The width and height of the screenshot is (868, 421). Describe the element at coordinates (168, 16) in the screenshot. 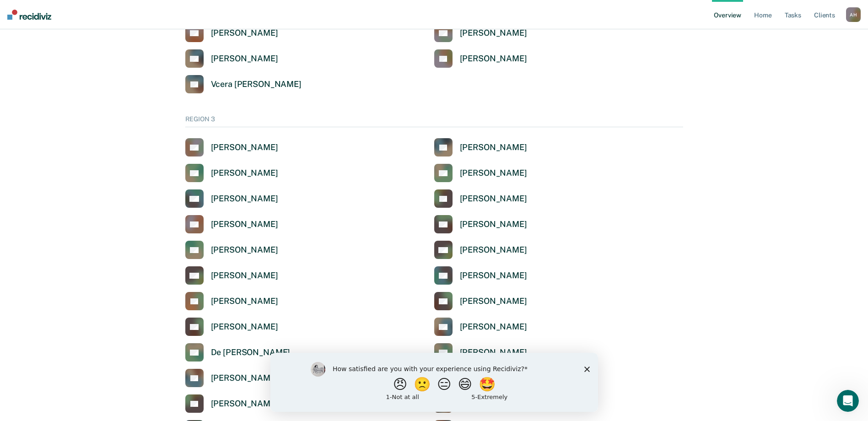

I see `div: How satisfied are you with your experience using Recidiviz?` at that location.